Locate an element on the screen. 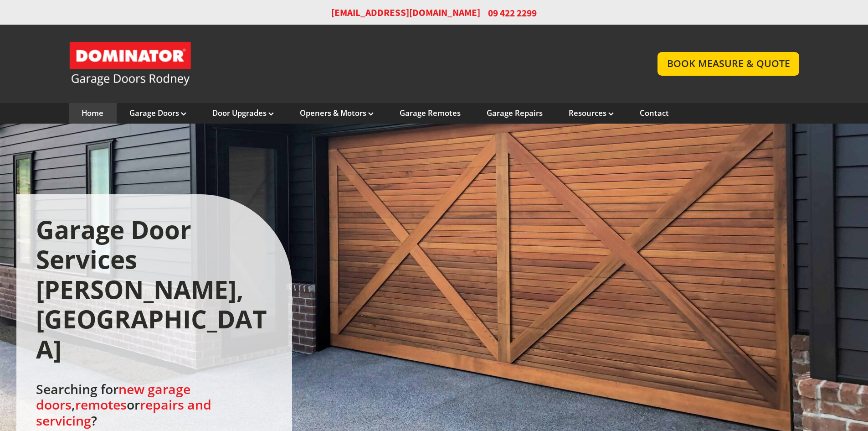 Image resolution: width=868 pixels, height=431 pixels. a: BOOK MEASURE & QUOTE is located at coordinates (728, 63).